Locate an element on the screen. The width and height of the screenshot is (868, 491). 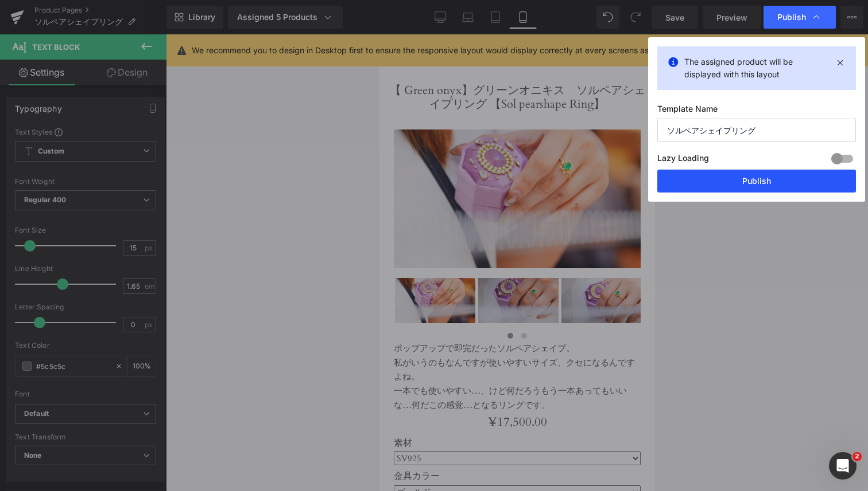
label: Lazy Loading is located at coordinates (683, 160).